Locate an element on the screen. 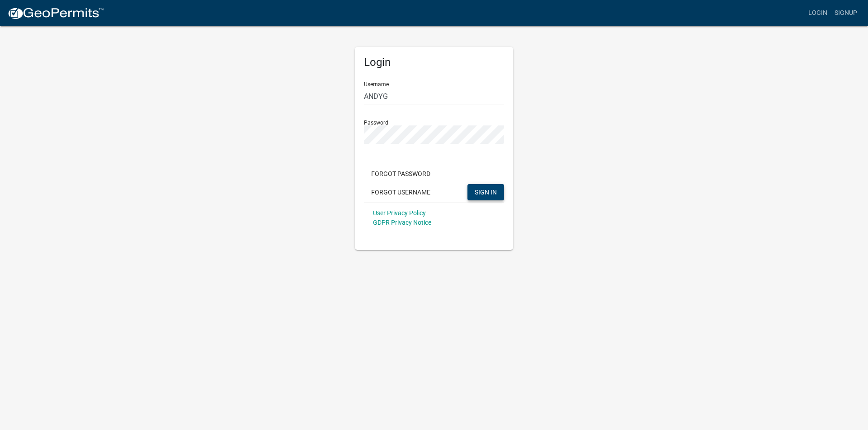  a: GDPR Privacy Notice is located at coordinates (402, 223).